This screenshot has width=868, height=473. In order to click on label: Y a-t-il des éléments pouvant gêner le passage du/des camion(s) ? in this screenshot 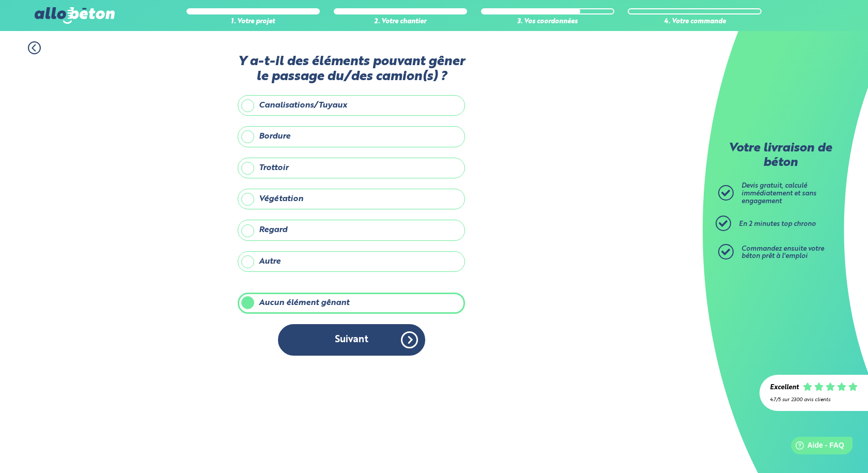, I will do `click(351, 69)`.